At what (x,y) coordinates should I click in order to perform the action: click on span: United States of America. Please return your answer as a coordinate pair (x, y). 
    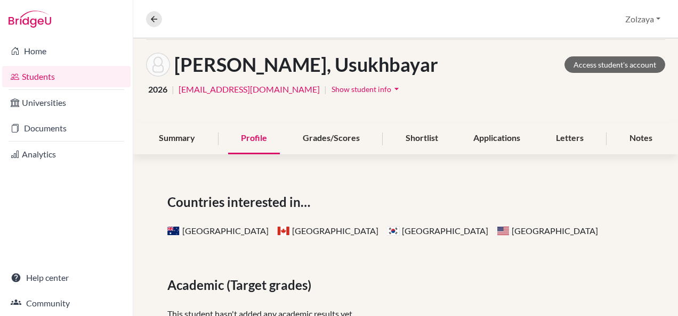
    Looking at the image, I should click on (503, 231).